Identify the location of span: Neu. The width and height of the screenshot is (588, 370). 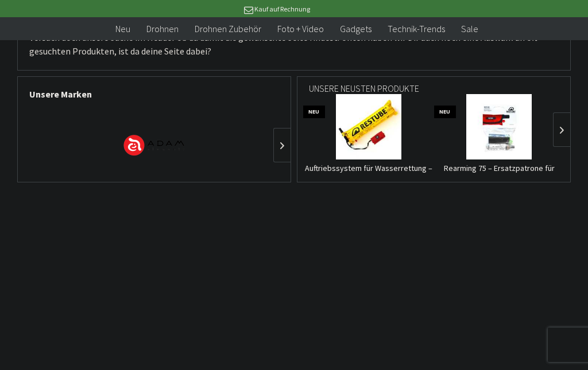
(123, 29).